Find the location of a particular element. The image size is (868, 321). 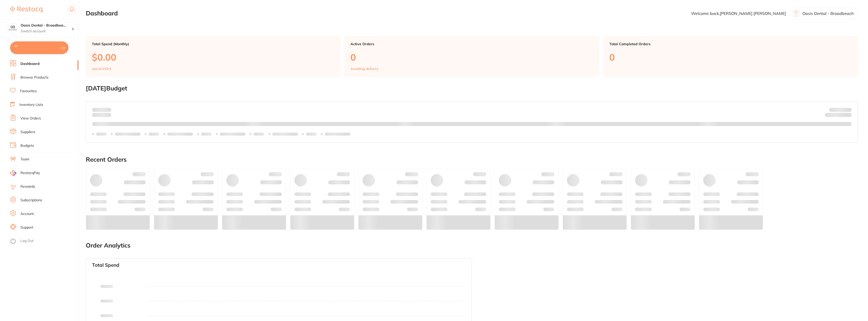

p: Oasis Dental - Broadbeach is located at coordinates (828, 13).